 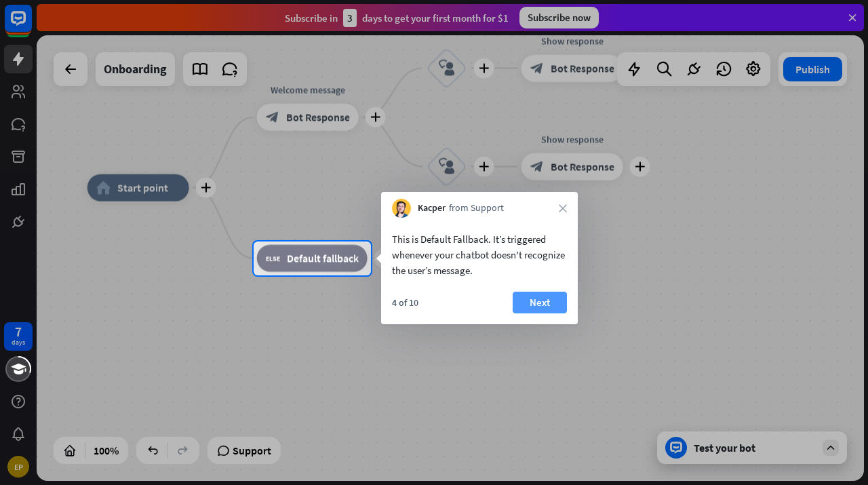 What do you see at coordinates (404, 302) in the screenshot?
I see `div: 4 of 10` at bounding box center [404, 302].